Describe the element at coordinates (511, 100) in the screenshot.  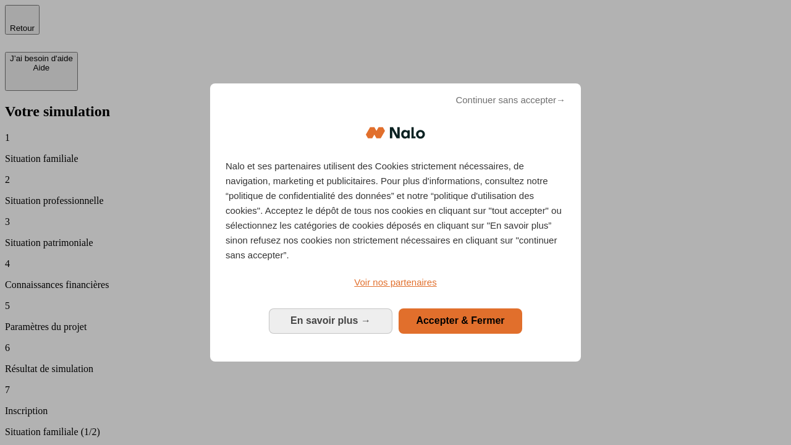
I see `span: Continuer sans accepter→` at that location.